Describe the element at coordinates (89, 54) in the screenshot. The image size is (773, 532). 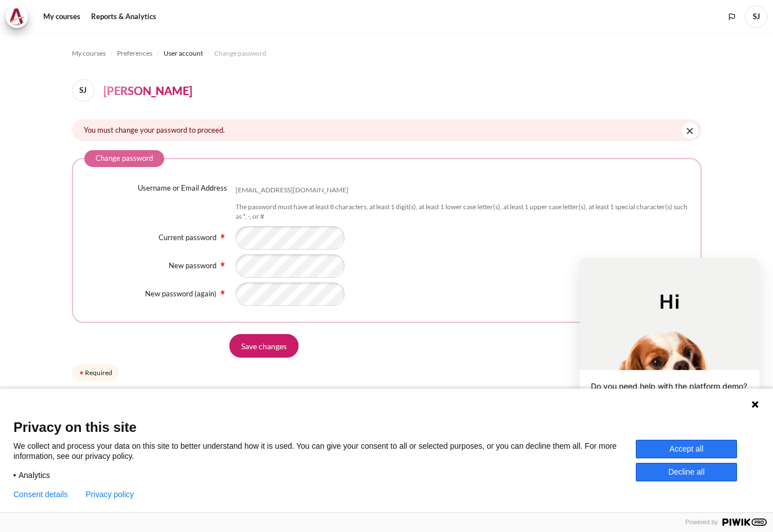
I see `span: My courses` at that location.